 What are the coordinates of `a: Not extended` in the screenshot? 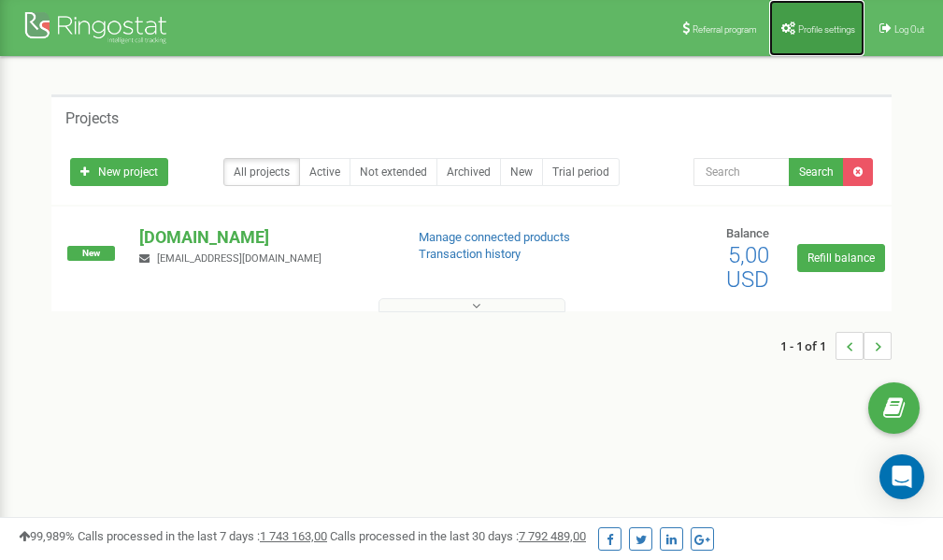 It's located at (393, 172).